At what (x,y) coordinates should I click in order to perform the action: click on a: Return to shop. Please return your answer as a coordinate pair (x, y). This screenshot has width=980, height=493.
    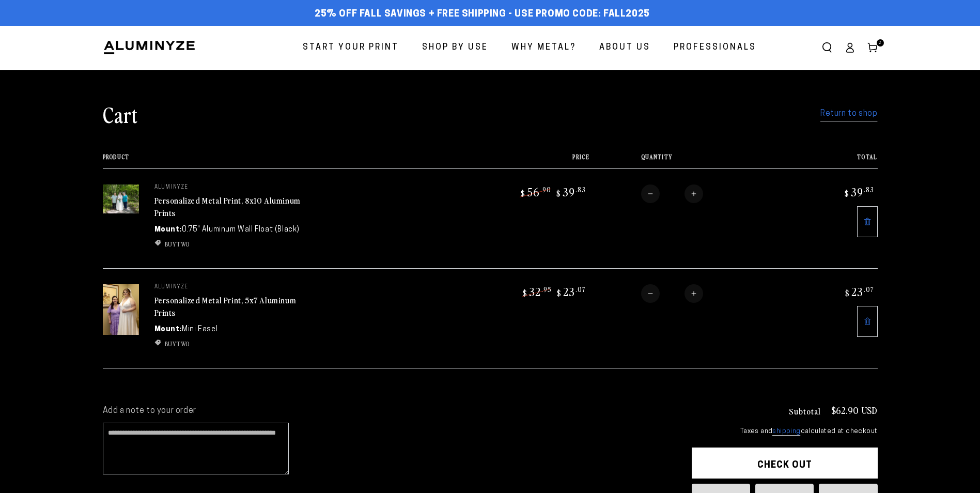
    Looking at the image, I should click on (848, 114).